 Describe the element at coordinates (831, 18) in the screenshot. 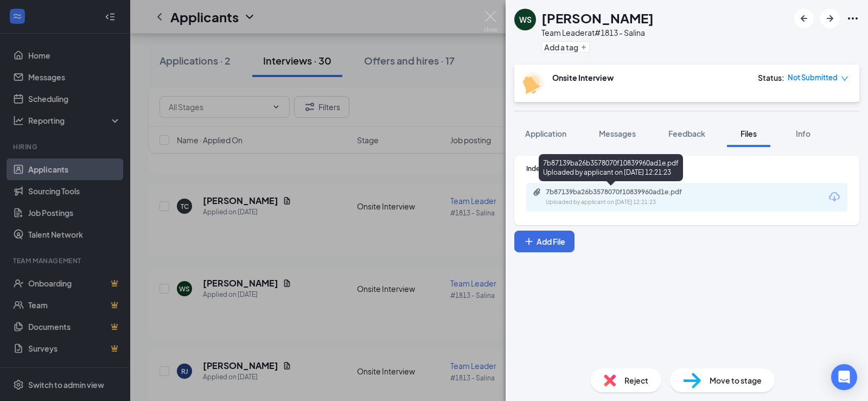

I see `button: ArrowRight` at that location.